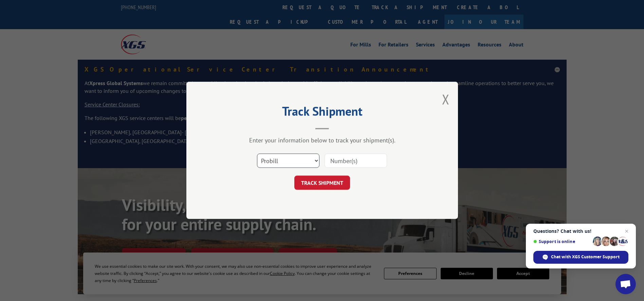  What do you see at coordinates (581, 231) in the screenshot?
I see `span: Questions? Chat with us!` at bounding box center [581, 231].